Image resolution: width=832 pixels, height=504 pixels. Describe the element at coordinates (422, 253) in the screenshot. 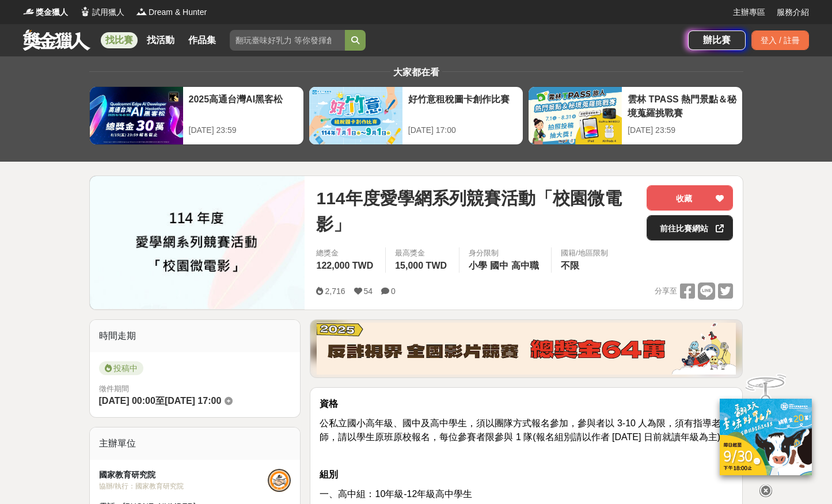

I see `span: 最高獎金` at that location.